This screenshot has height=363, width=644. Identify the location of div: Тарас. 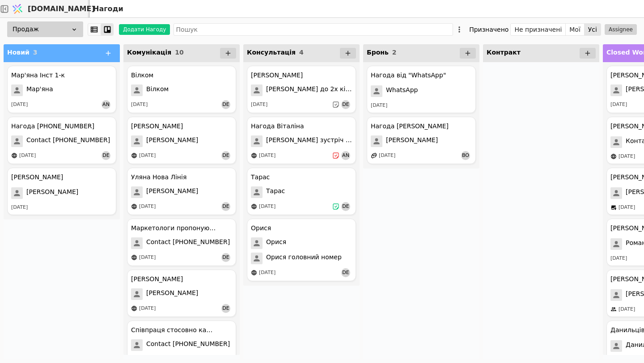
(261, 177).